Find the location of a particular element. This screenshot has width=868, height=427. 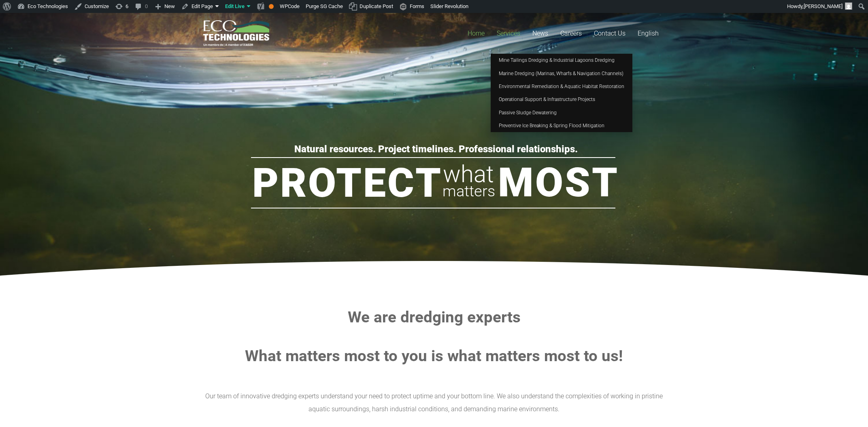

span: Careers is located at coordinates (571, 33).